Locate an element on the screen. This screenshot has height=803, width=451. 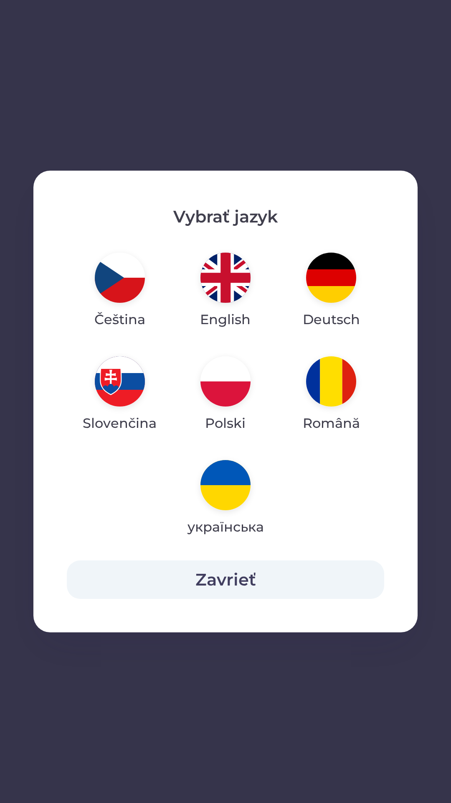
button: Română is located at coordinates (331, 395).